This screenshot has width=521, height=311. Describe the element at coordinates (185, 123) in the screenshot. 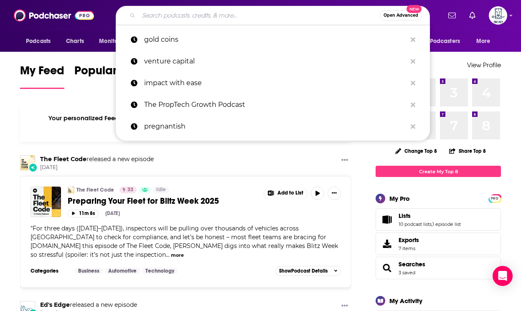

I see `div: Your personalized Feed is curated based on the Podcasts, Creators, Users, and Lists that you Follow.` at that location.